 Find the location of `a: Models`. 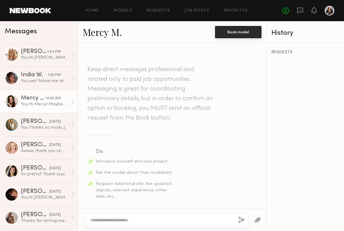

a: Models is located at coordinates (123, 11).